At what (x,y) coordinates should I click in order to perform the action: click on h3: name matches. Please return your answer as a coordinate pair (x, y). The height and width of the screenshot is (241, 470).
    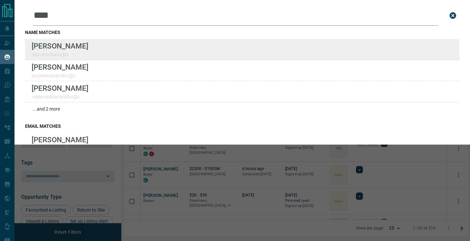
    Looking at the image, I should click on (242, 32).